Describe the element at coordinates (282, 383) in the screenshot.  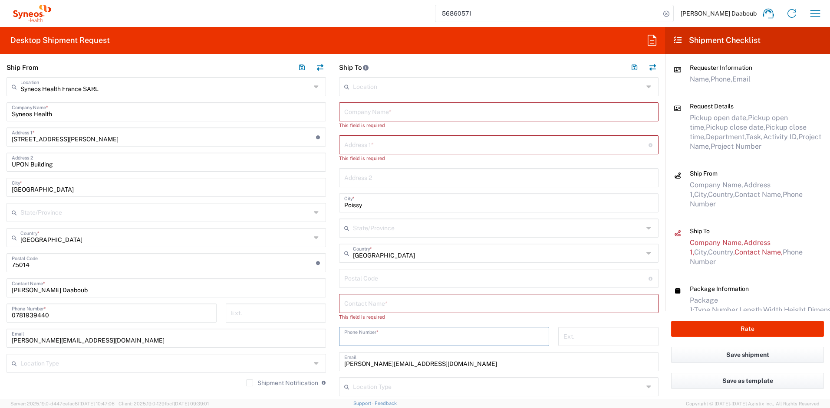
I see `label: Shipment Notification` at that location.